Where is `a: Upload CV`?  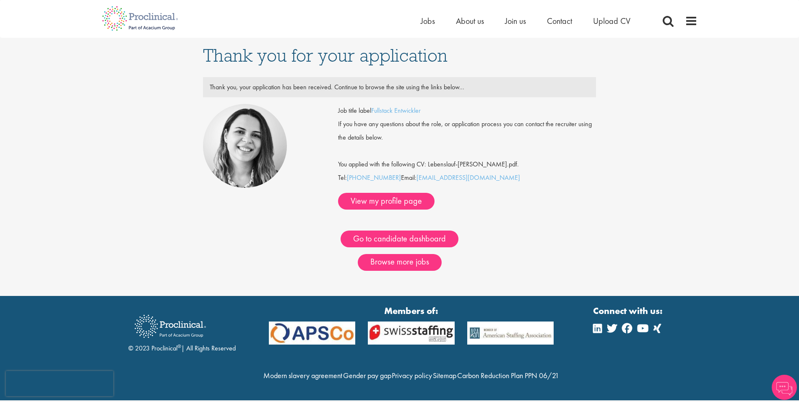 a: Upload CV is located at coordinates (612, 21).